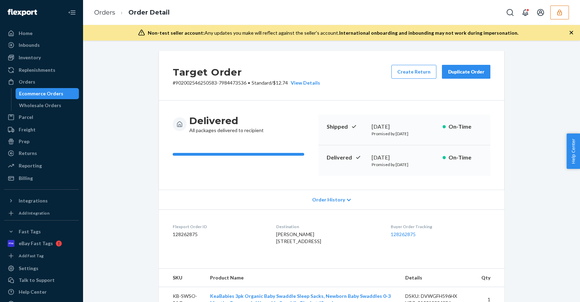 The image size is (580, 302). Describe the element at coordinates (33, 200) in the screenshot. I see `div: Integrations` at that location.